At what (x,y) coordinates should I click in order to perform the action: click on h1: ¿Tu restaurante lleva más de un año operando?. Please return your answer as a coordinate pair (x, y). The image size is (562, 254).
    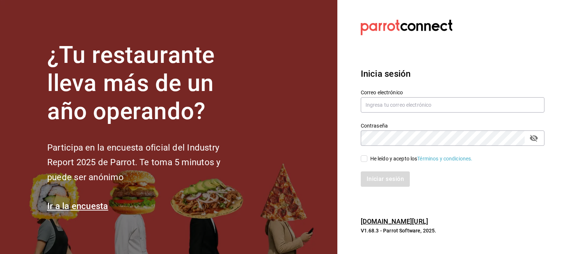
    Looking at the image, I should click on (146, 83).